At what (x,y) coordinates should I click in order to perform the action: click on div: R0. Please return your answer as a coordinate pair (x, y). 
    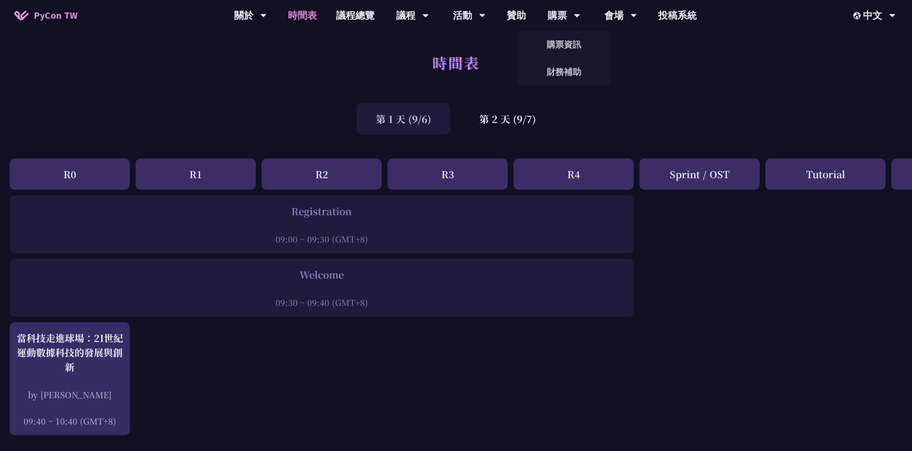
    Looking at the image, I should click on (70, 174).